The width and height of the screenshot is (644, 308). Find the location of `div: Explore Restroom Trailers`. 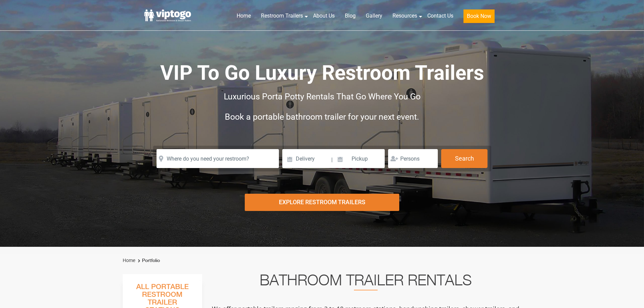

div: Explore Restroom Trailers is located at coordinates (322, 202).